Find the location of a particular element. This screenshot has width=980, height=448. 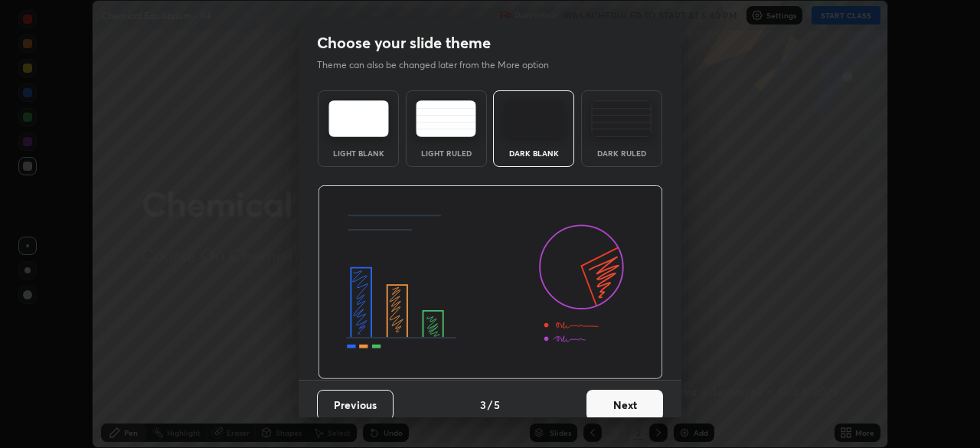

img: darkTheme.f0cc69e5.svg is located at coordinates (534, 119).